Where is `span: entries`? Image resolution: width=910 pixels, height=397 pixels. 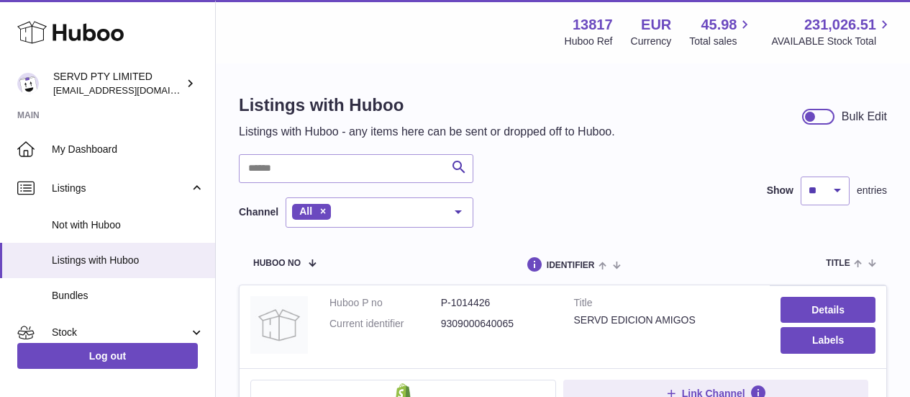 span: entries is located at coordinates (872, 190).